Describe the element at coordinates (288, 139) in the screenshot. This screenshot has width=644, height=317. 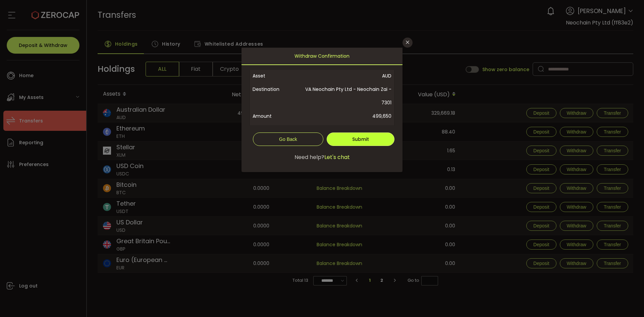
I see `button: Go Back` at that location.